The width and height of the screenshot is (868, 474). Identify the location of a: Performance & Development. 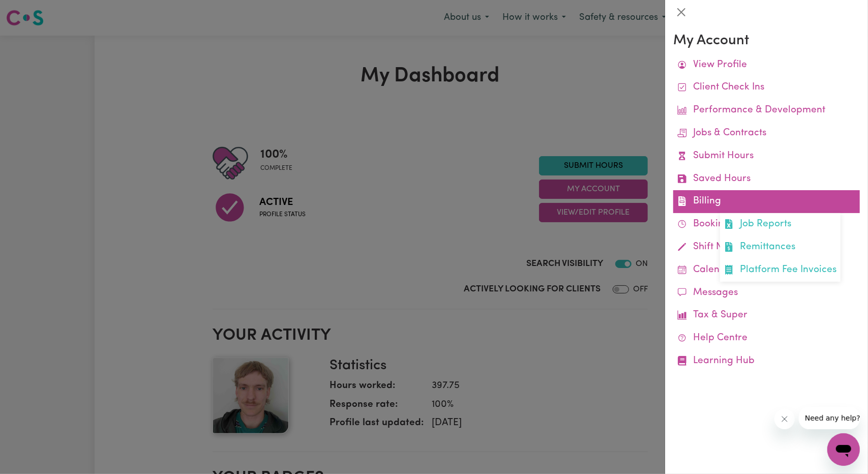
(766, 110).